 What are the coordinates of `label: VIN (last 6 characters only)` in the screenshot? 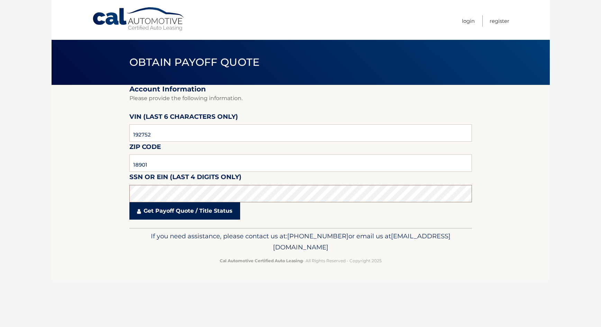 It's located at (184, 118).